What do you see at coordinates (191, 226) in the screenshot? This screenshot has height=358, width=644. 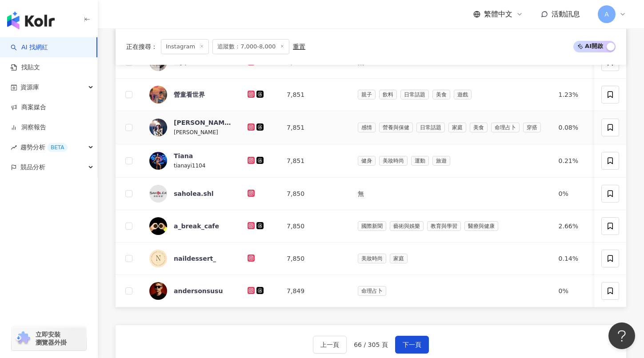 I see `a: KOL Avatara_break_cafe` at bounding box center [191, 226].